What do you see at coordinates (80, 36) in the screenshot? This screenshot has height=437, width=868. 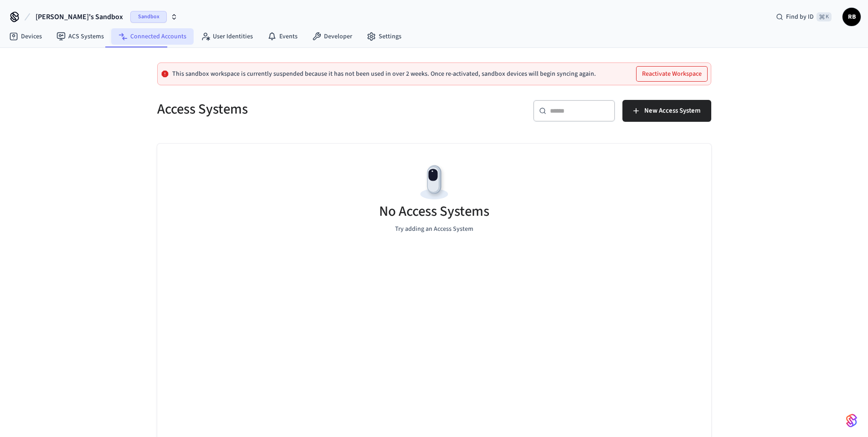 I see `a: ACS Systems` at bounding box center [80, 36].